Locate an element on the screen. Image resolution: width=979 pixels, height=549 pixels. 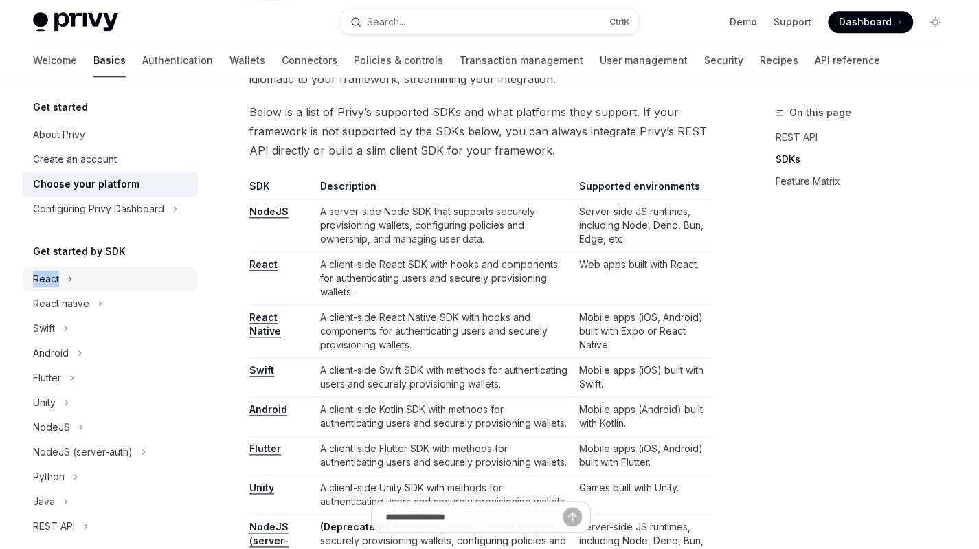
a: Support is located at coordinates (792, 22).